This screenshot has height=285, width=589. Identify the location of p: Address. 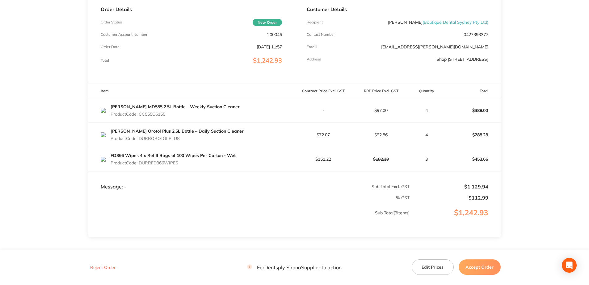
(314, 59).